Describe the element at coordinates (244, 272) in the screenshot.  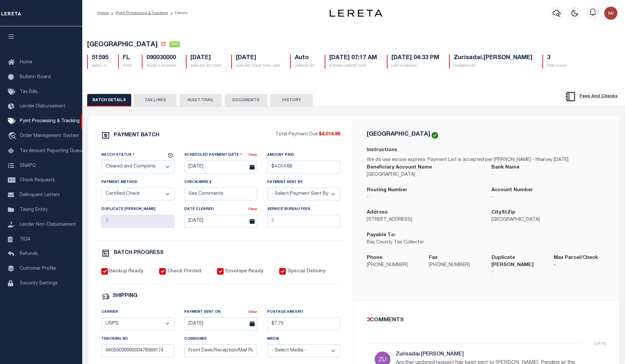
I see `label: Envelope Ready` at that location.